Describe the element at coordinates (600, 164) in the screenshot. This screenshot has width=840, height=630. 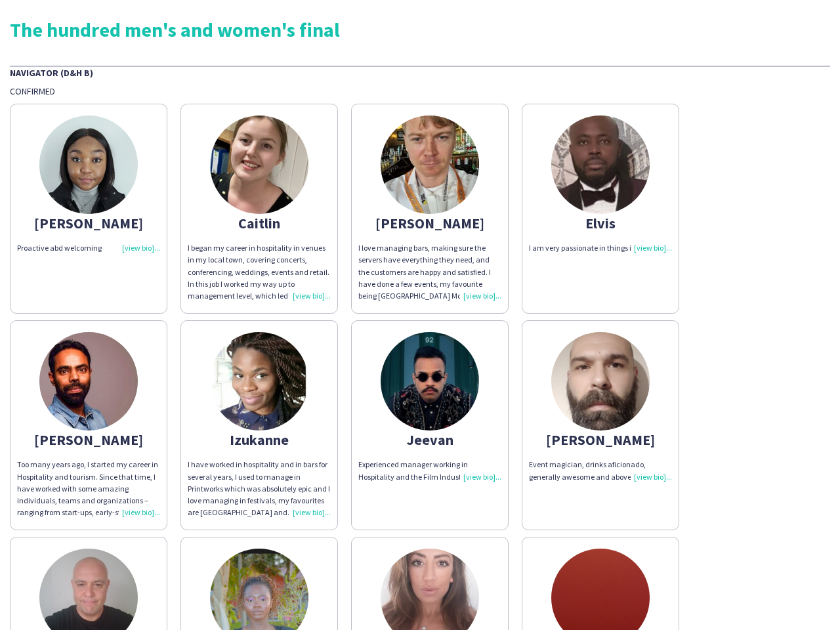
I see `img: thumb-6601784475934.jpeg` at that location.